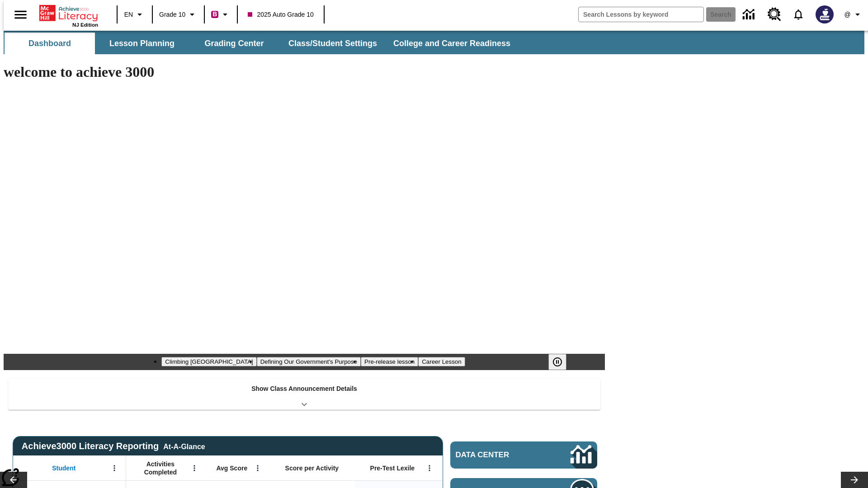  What do you see at coordinates (215, 14) in the screenshot?
I see `span: B` at bounding box center [215, 14].